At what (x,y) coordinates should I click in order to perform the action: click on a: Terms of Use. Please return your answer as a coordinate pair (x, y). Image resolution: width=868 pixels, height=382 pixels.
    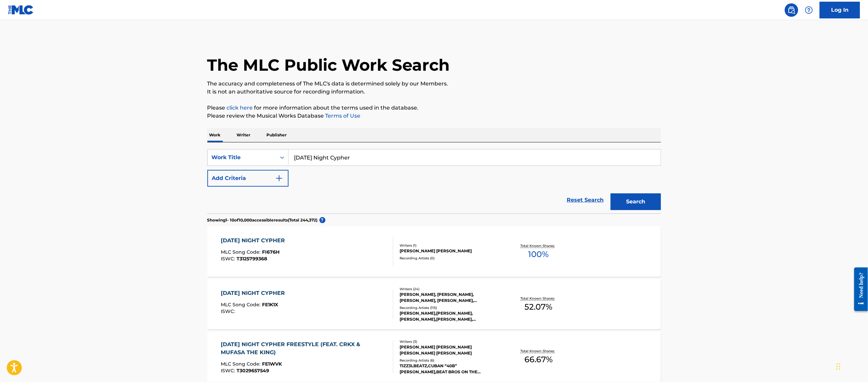
    Looking at the image, I should click on (342, 116).